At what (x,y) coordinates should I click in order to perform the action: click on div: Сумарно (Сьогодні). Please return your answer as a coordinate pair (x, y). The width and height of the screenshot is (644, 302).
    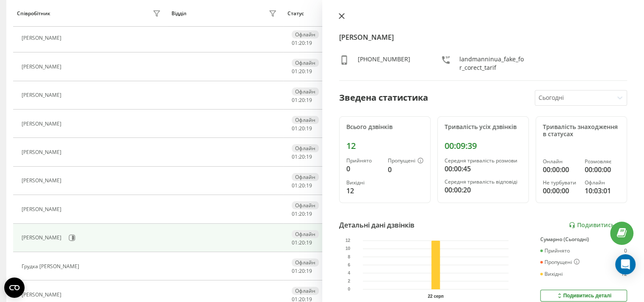
    Looking at the image, I should click on (584, 239).